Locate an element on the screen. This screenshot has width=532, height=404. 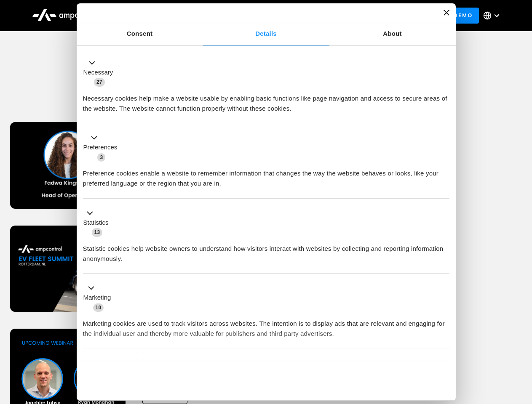
span: 27 is located at coordinates (99, 82).